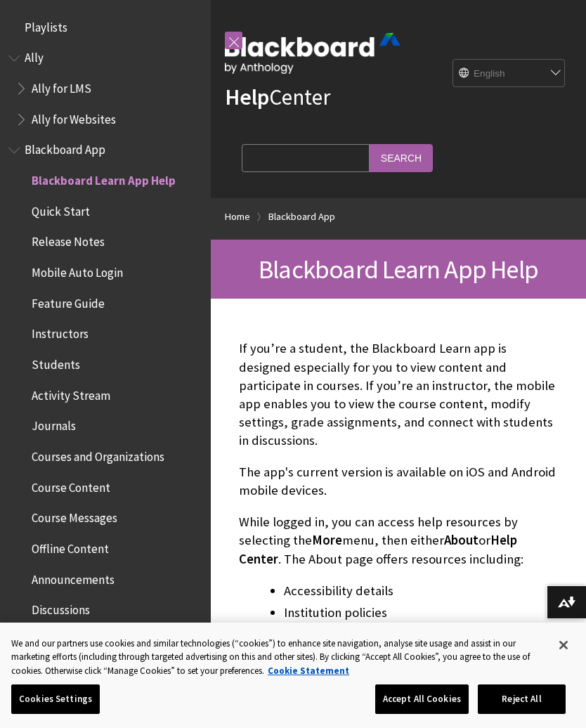 Image resolution: width=586 pixels, height=728 pixels. Describe the element at coordinates (68, 301) in the screenshot. I see `span: Feature Guide` at that location.